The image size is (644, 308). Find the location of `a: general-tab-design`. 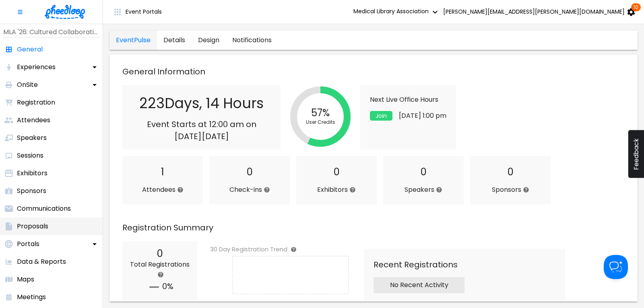

a: general-tab-design is located at coordinates (209, 40).